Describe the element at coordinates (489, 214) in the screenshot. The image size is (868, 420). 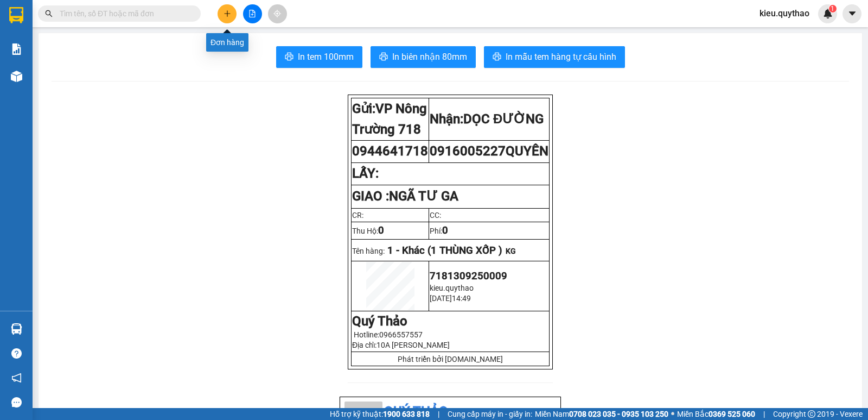
I see `td: CC:` at that location.